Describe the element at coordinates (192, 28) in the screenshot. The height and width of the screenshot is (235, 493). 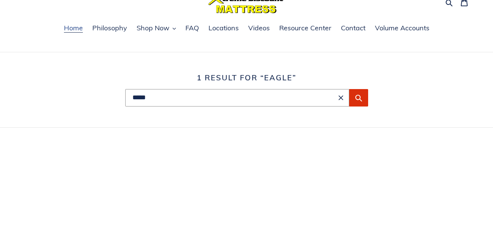
I see `a: FAQ` at that location.